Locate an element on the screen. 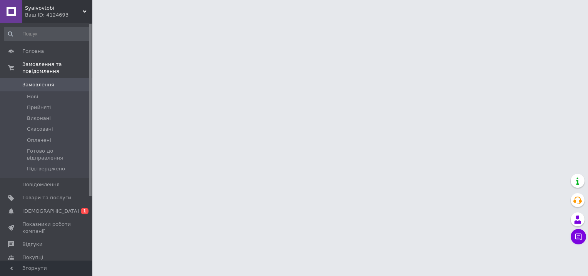  span: Показники роботи компанії is located at coordinates (47, 227).